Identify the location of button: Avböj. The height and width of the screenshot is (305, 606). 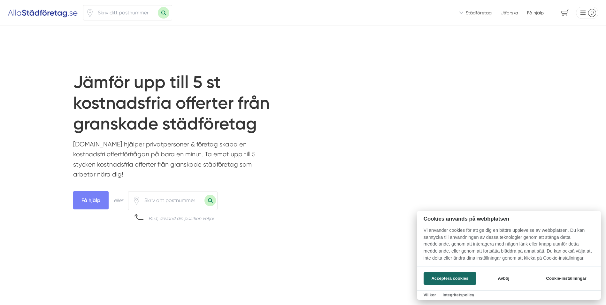
(504, 278).